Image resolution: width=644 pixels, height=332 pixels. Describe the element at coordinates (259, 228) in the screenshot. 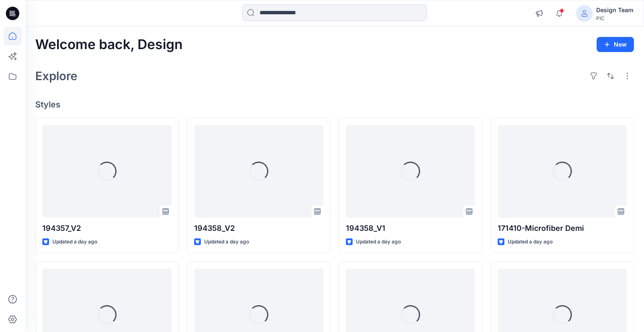

I see `p: 194358_V2` at that location.